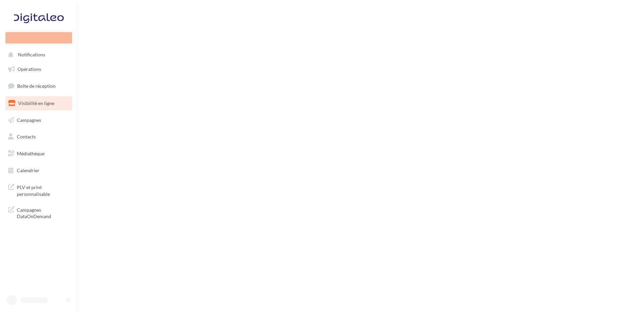 The height and width of the screenshot is (312, 644). What do you see at coordinates (28, 170) in the screenshot?
I see `span: Calendrier` at bounding box center [28, 170].